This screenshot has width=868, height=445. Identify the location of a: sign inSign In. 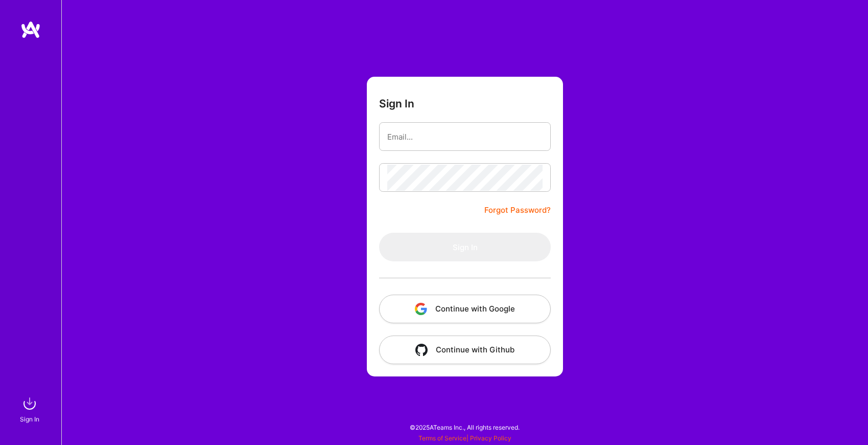
(31, 408).